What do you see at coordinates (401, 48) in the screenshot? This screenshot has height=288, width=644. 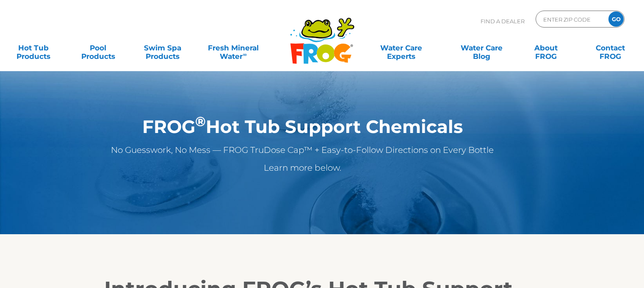 I see `a: Water CareExperts` at bounding box center [401, 48].